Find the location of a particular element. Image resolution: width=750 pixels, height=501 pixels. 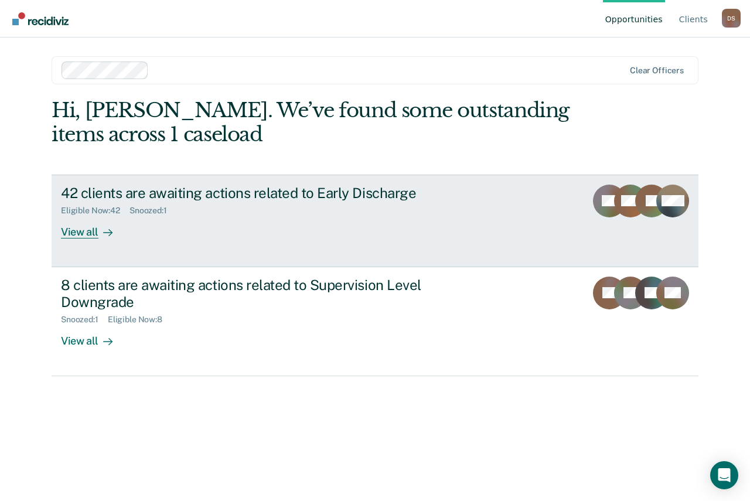

a: 8 clients are awaiting actions related to Supervision Level DowngradeSnoozed:1Eligible Now:8View all is located at coordinates (375, 322).